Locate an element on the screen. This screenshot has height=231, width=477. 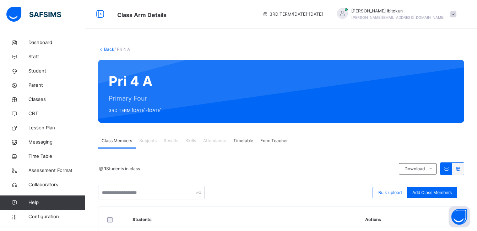
b: 1 is located at coordinates (105, 168).